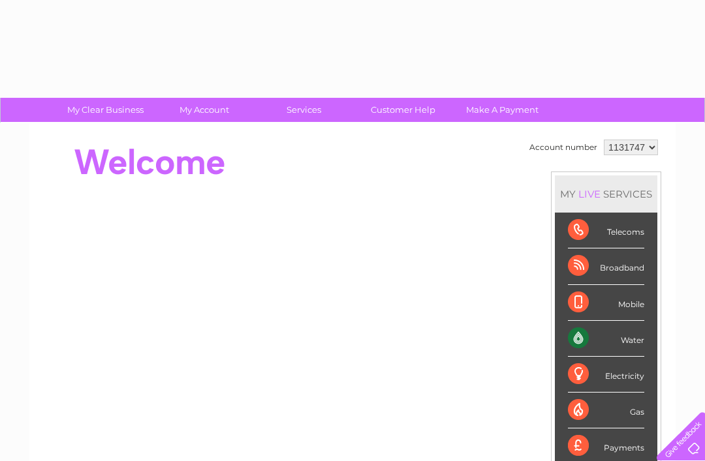 The width and height of the screenshot is (705, 461). Describe the element at coordinates (605, 303) in the screenshot. I see `div: Mobile` at that location.